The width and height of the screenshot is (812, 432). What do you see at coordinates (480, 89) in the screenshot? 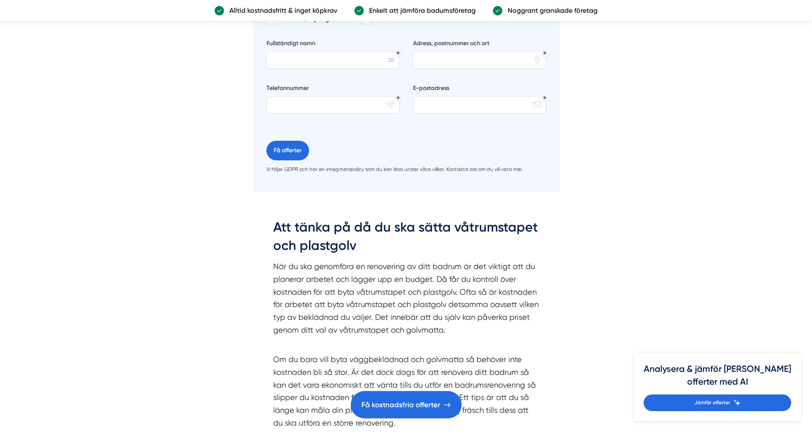
I see `label: E-postadress` at bounding box center [480, 89].